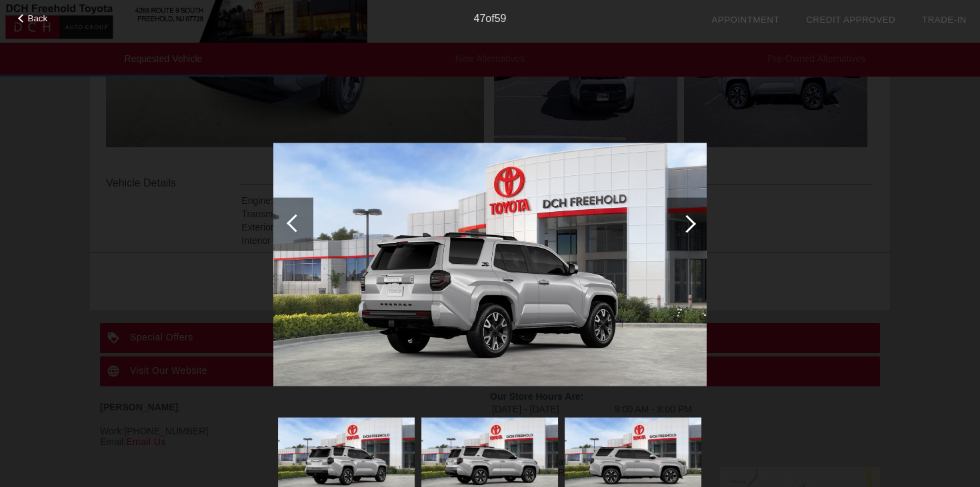  What do you see at coordinates (501, 18) in the screenshot?
I see `span: 59` at bounding box center [501, 18].